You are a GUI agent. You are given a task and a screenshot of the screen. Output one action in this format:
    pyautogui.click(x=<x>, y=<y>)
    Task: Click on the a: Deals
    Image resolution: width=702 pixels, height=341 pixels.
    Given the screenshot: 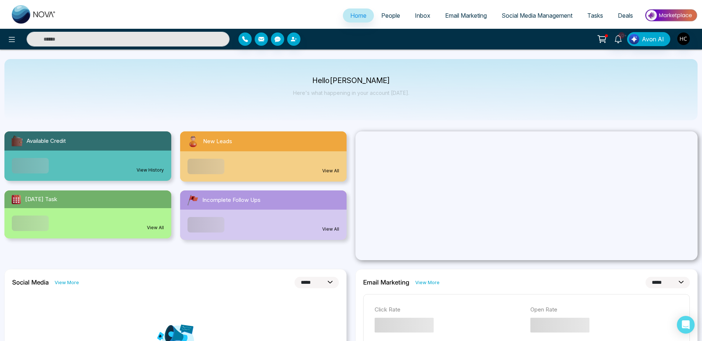 What is the action you would take?
    pyautogui.click(x=625, y=15)
    